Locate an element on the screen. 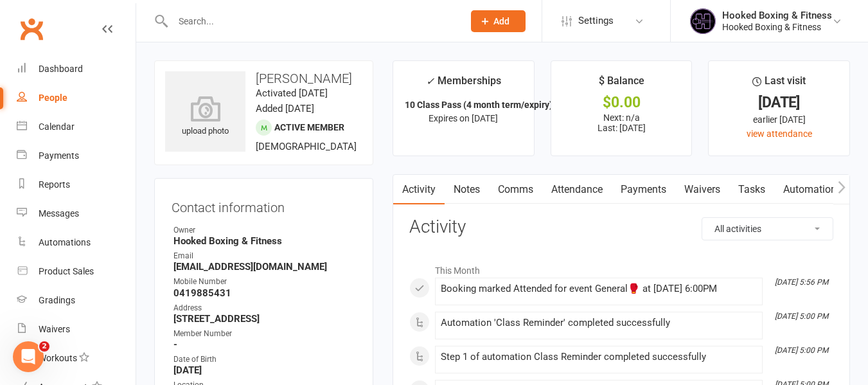 This screenshot has height=385, width=868. div: Reports is located at coordinates (54, 184).